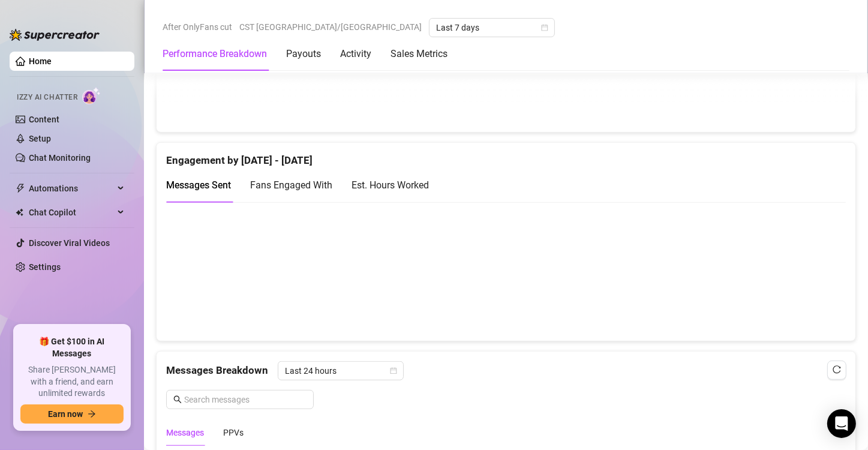 The width and height of the screenshot is (868, 450). I want to click on a: Settings, so click(44, 267).